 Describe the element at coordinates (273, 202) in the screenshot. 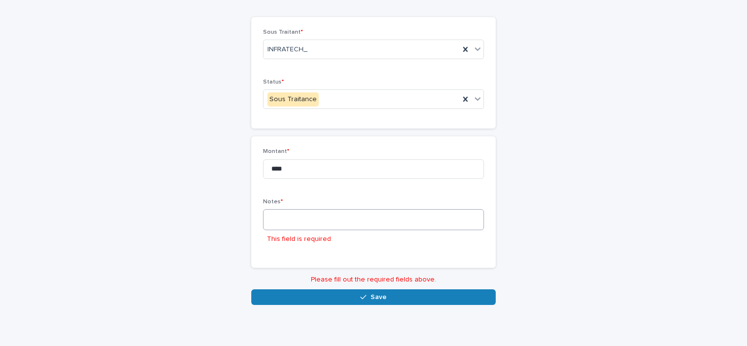

I see `span: Notes` at that location.